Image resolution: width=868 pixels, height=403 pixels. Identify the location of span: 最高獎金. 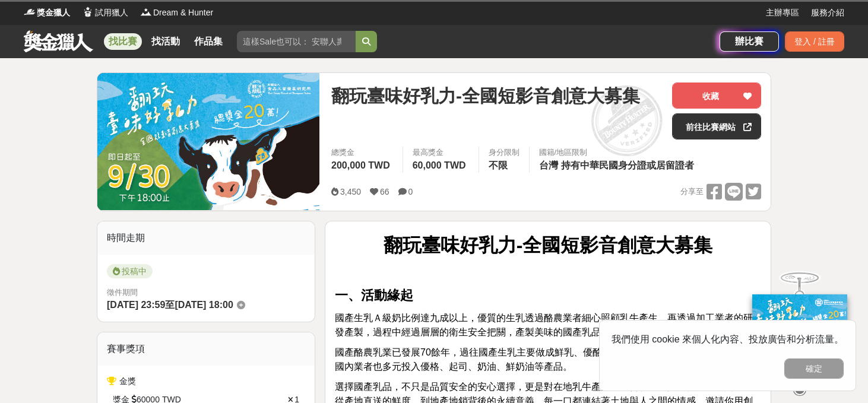
(440, 153).